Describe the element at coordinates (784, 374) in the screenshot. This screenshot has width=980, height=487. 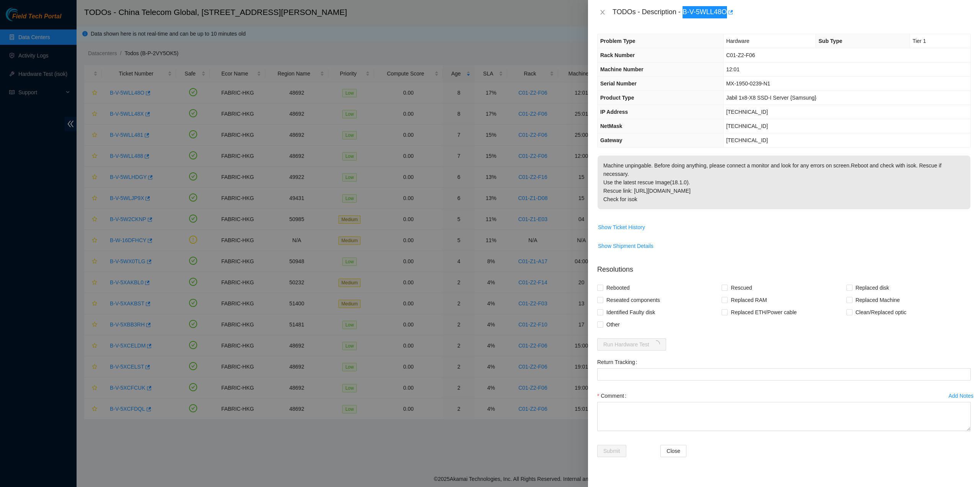
I see `input: Return Tracking` at that location.